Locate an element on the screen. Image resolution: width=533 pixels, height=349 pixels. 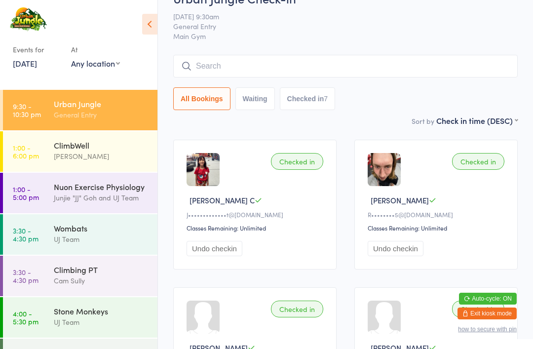
div: Stone Monkeys is located at coordinates (101, 311).